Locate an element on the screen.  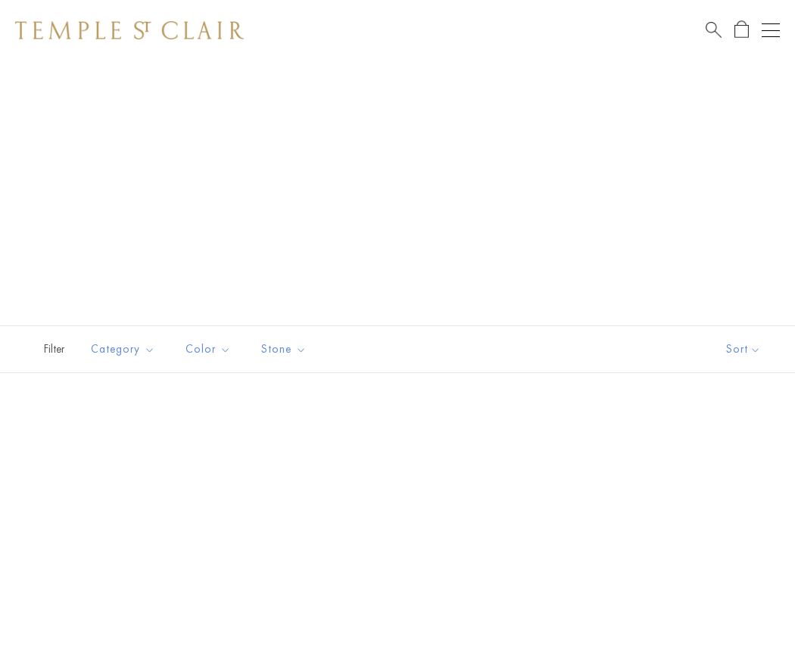
button: Show sort by is located at coordinates (744, 349).